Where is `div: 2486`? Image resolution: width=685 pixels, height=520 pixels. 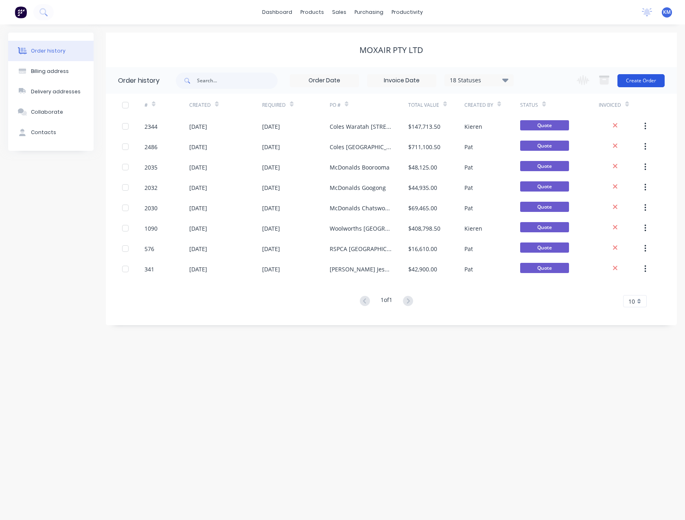 div: 2486 is located at coordinates (151, 147).